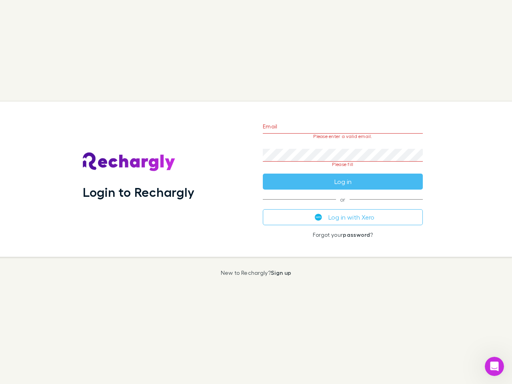  What do you see at coordinates (343, 199) in the screenshot?
I see `span: or` at bounding box center [343, 199].